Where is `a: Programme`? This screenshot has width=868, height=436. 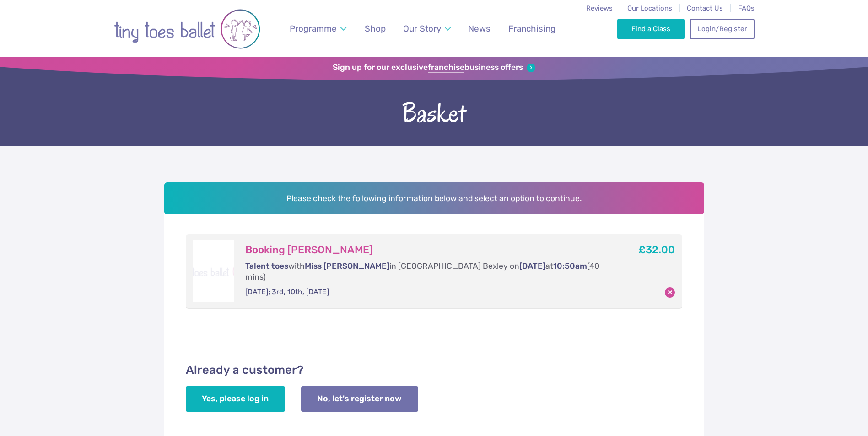
a: Programme is located at coordinates (317, 29).